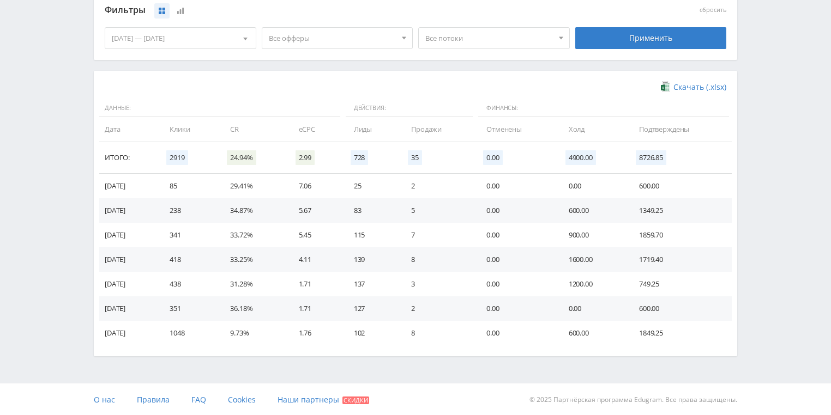 Image resolution: width=831 pixels, height=415 pixels. Describe the element at coordinates (355, 401) in the screenshot. I see `span: Скидки` at that location.